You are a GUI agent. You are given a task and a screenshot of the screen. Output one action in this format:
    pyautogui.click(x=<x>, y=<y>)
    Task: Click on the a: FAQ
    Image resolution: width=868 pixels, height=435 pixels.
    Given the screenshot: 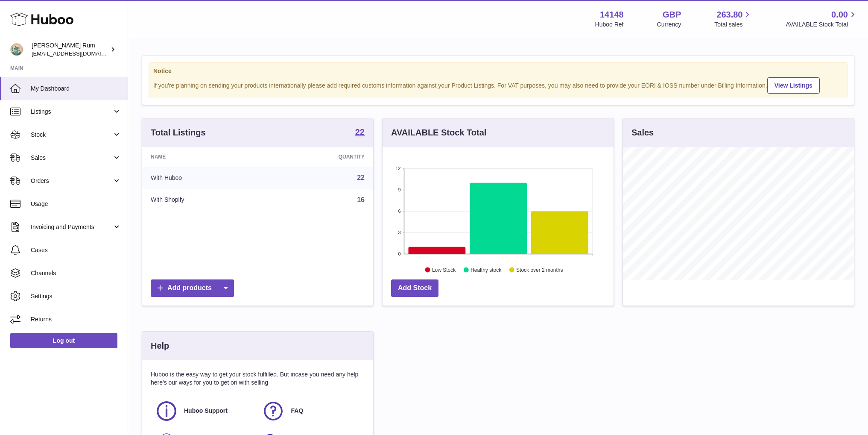 What is the action you would take?
    pyautogui.click(x=311, y=411)
    